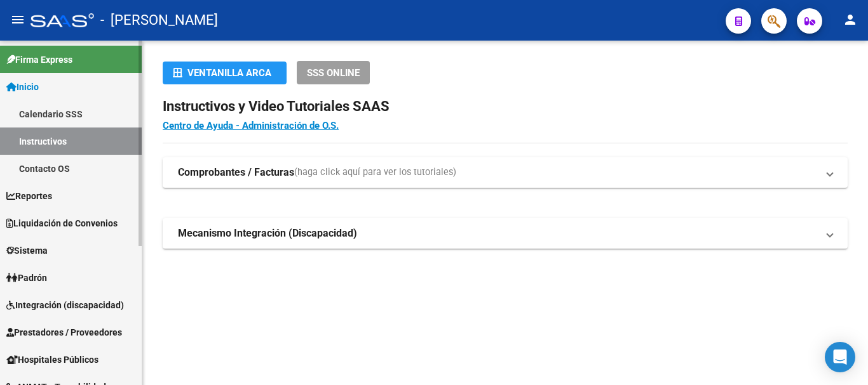 The image size is (868, 385). I want to click on span: Reportes, so click(29, 196).